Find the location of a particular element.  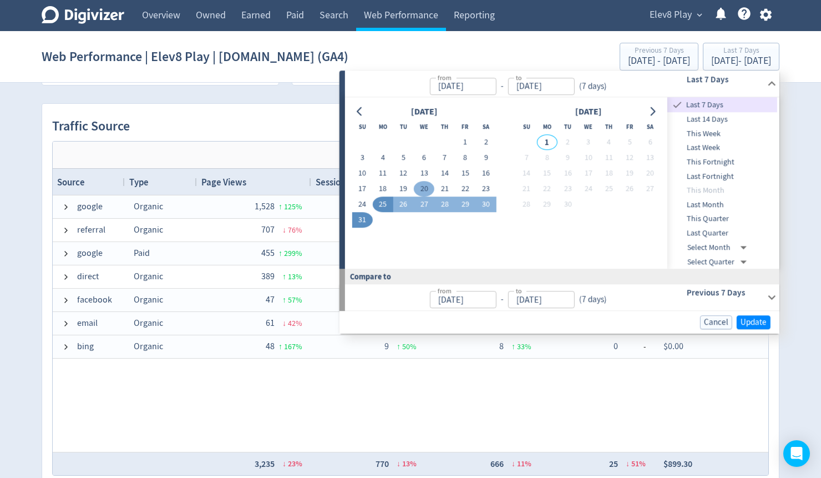

span: google is located at coordinates (90, 253).